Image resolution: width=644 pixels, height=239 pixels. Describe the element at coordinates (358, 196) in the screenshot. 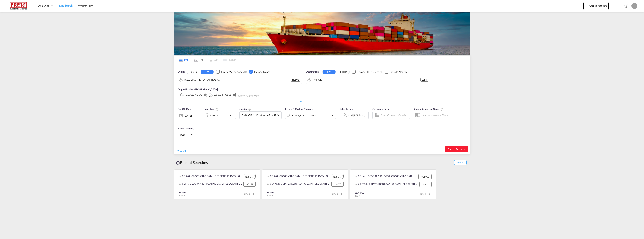

I see `span: 40GP x 1` at that location.